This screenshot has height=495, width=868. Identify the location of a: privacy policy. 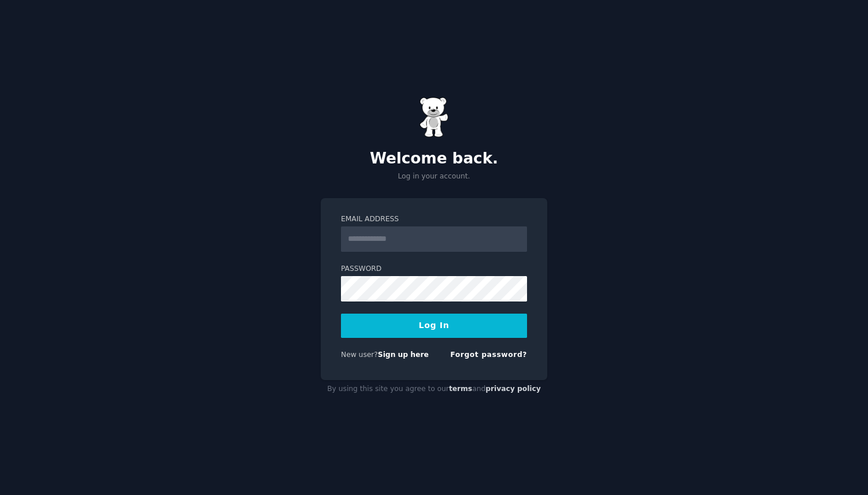
(513, 388).